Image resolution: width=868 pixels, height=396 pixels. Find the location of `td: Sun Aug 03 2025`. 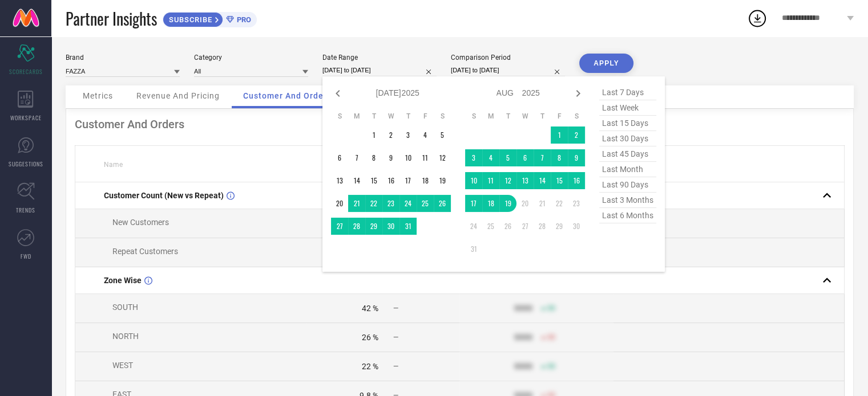

td: Sun Aug 03 2025 is located at coordinates (474, 158).